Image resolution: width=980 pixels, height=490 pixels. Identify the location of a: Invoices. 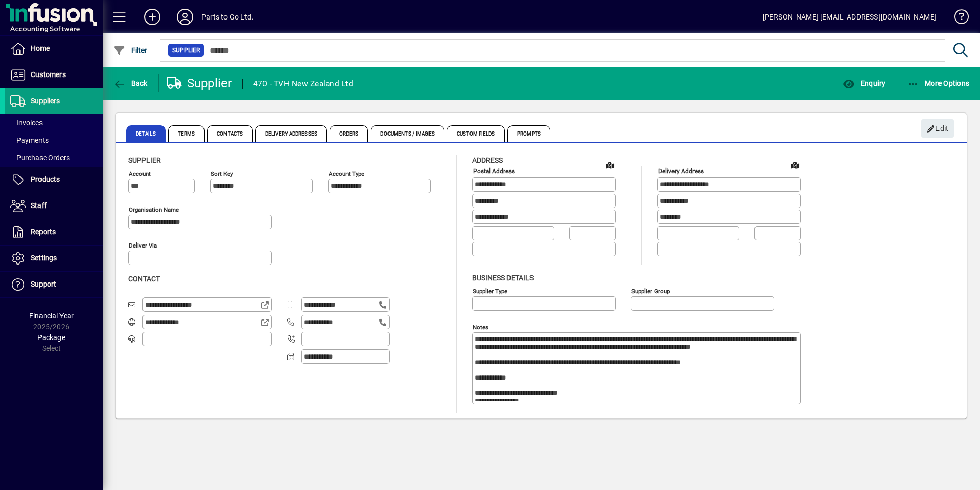
(54, 122).